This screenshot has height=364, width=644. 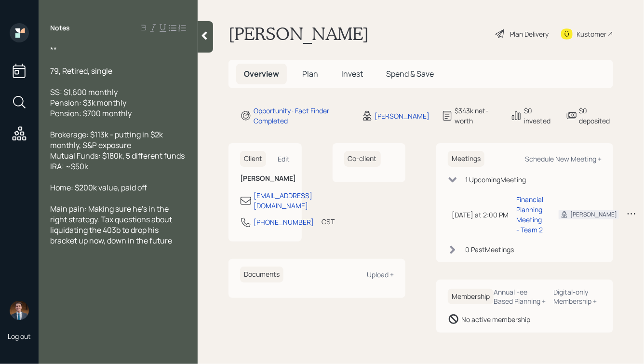 What do you see at coordinates (495, 179) in the screenshot?
I see `div: 1 Upcoming Meeting` at bounding box center [495, 179].